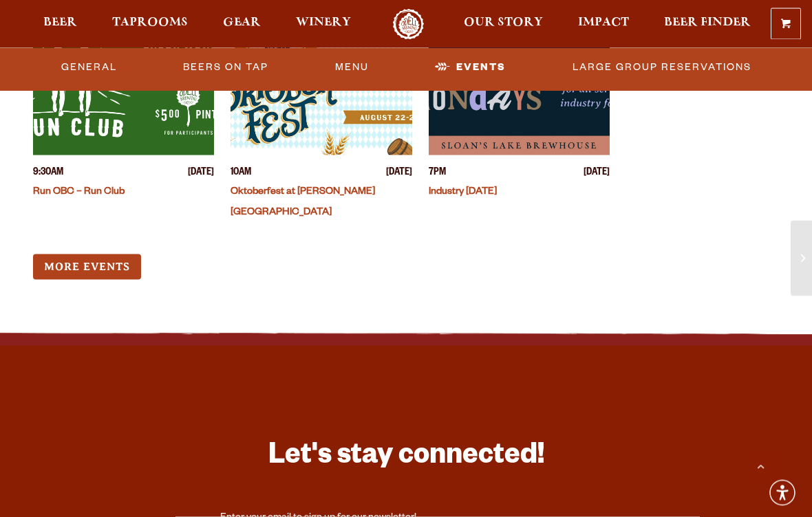 This screenshot has width=812, height=517. Describe the element at coordinates (782, 494) in the screenshot. I see `div: Accessibility Menu` at that location.